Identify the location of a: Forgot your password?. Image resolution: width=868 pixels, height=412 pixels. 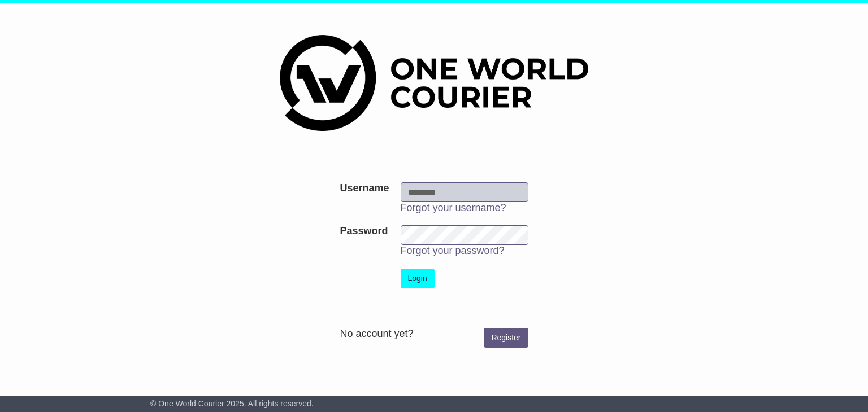
(453, 251).